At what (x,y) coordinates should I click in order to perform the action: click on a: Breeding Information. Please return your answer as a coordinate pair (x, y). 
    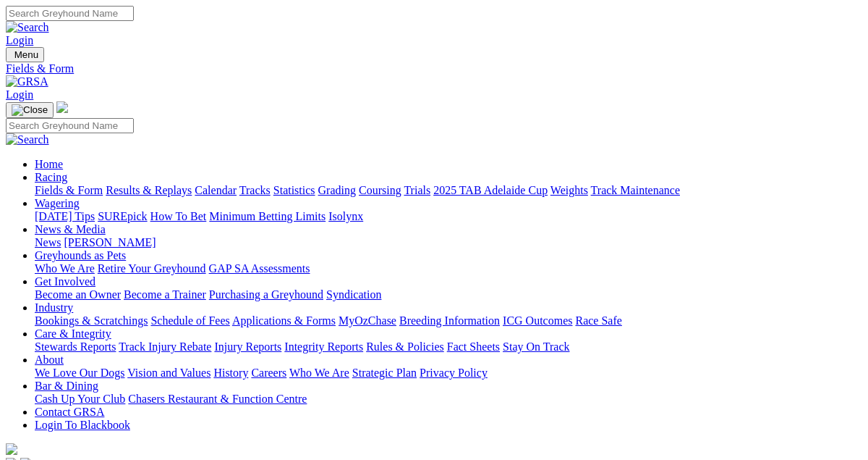
    Looking at the image, I should click on (449, 320).